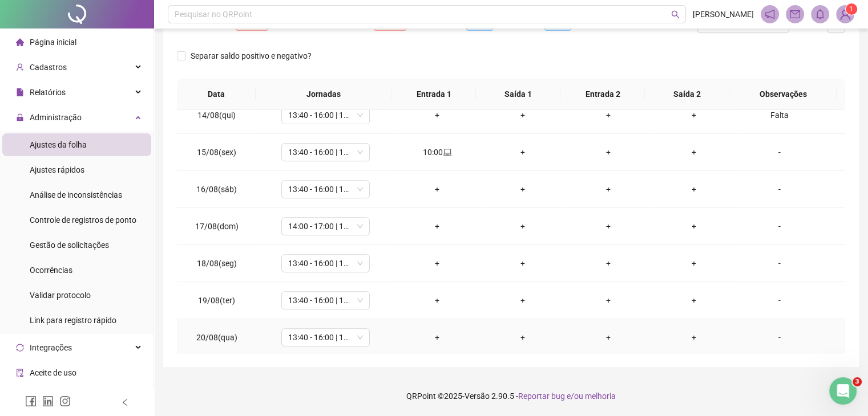  I want to click on span: 15/08(sex), so click(216, 152).